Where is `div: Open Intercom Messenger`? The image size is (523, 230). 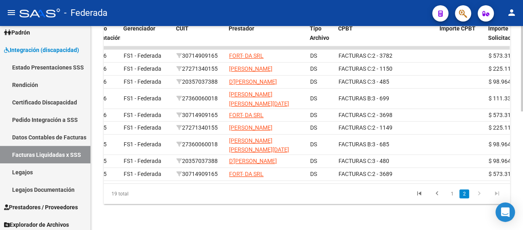
div: Open Intercom Messenger is located at coordinates (505, 212).